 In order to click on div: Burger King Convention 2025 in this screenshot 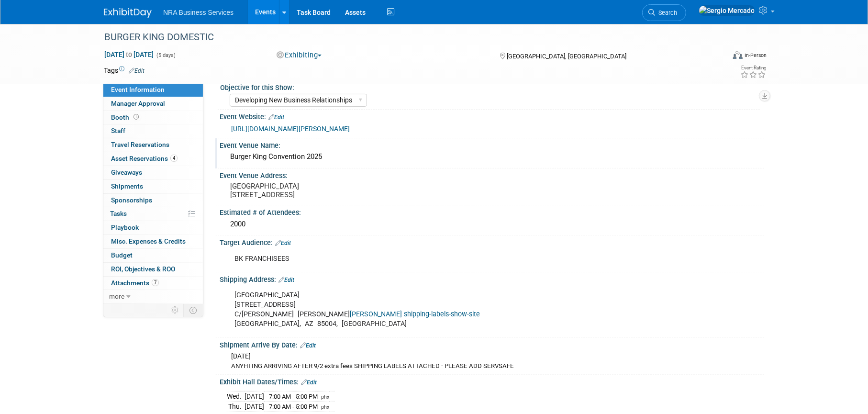, I will do `click(492, 157)`.